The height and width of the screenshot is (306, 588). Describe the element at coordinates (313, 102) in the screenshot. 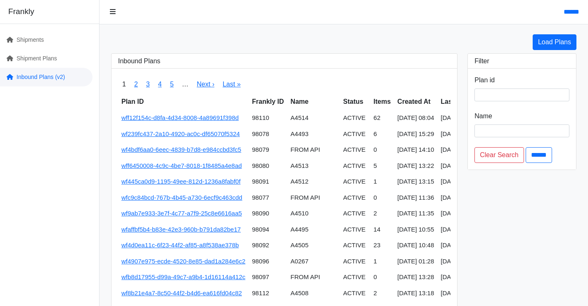

I see `th: Name` at that location.